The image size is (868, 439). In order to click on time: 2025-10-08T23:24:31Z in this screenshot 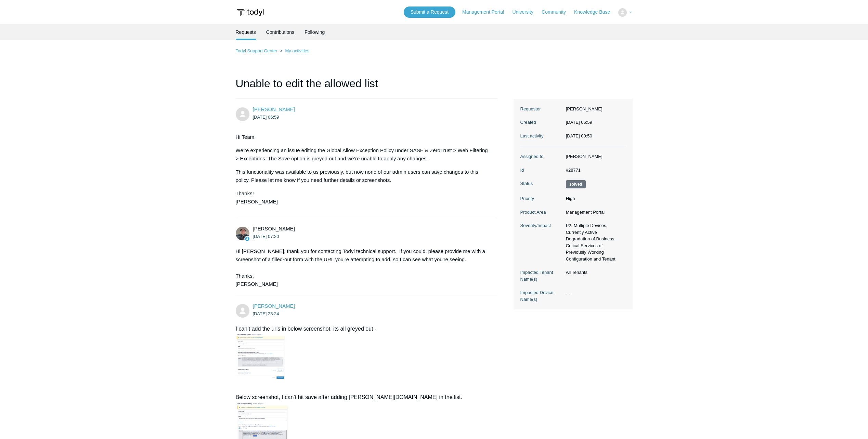, I will do `click(265, 313)`.